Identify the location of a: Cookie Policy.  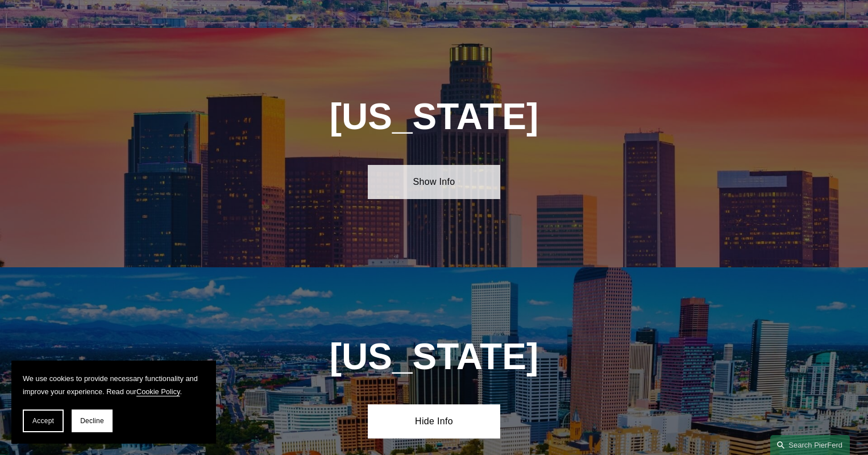
(158, 391).